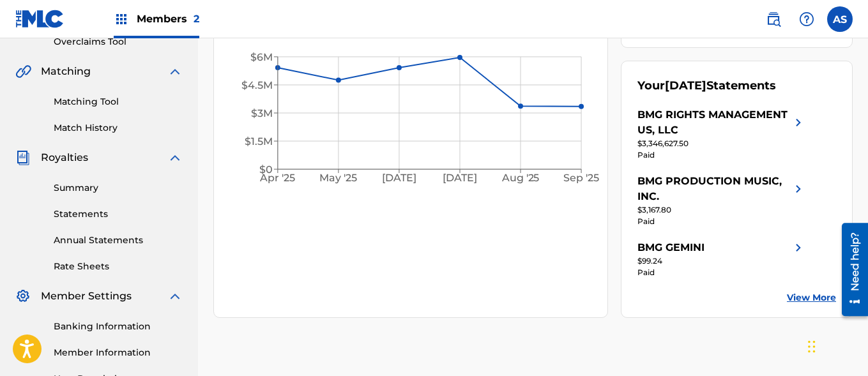 The width and height of the screenshot is (868, 376). Describe the element at coordinates (811, 298) in the screenshot. I see `a: View More` at that location.